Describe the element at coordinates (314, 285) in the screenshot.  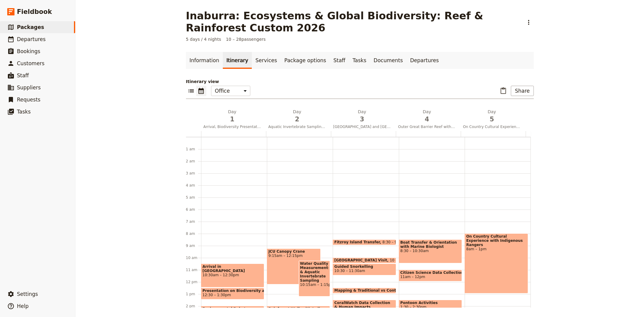
I see `span: 10:15am – 1:15pm` at that location.